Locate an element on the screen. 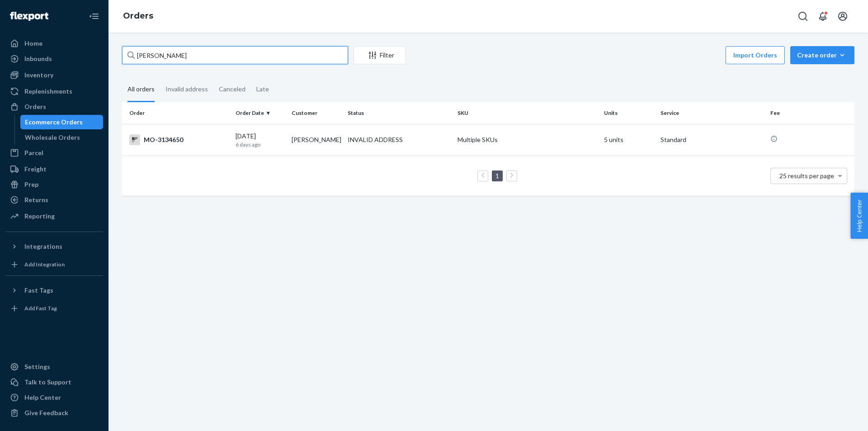 This screenshot has width=868, height=431. button: Import Orders is located at coordinates (755, 55).